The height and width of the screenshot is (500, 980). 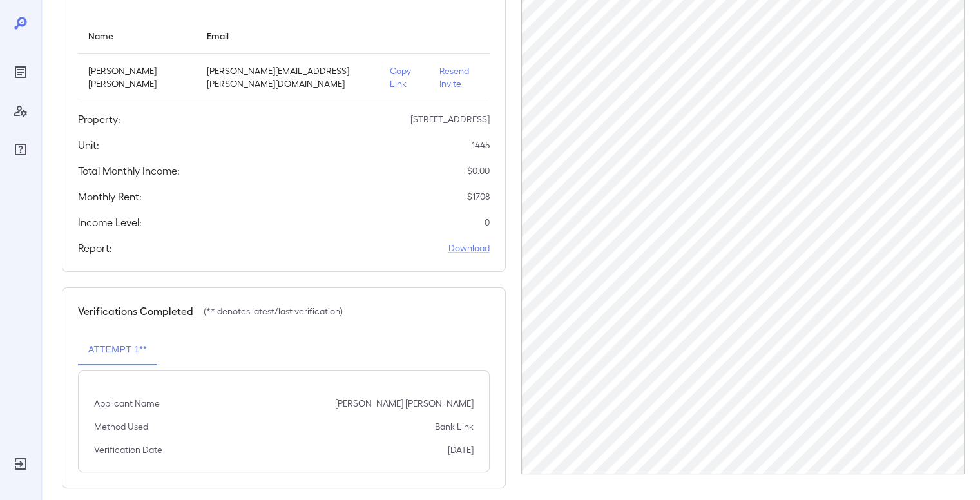 What do you see at coordinates (127, 404) in the screenshot?
I see `p: Applicant Name` at bounding box center [127, 404].